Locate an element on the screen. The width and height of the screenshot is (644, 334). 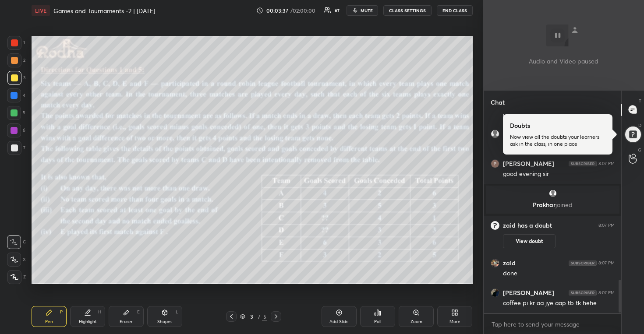
div: E is located at coordinates (138, 312).